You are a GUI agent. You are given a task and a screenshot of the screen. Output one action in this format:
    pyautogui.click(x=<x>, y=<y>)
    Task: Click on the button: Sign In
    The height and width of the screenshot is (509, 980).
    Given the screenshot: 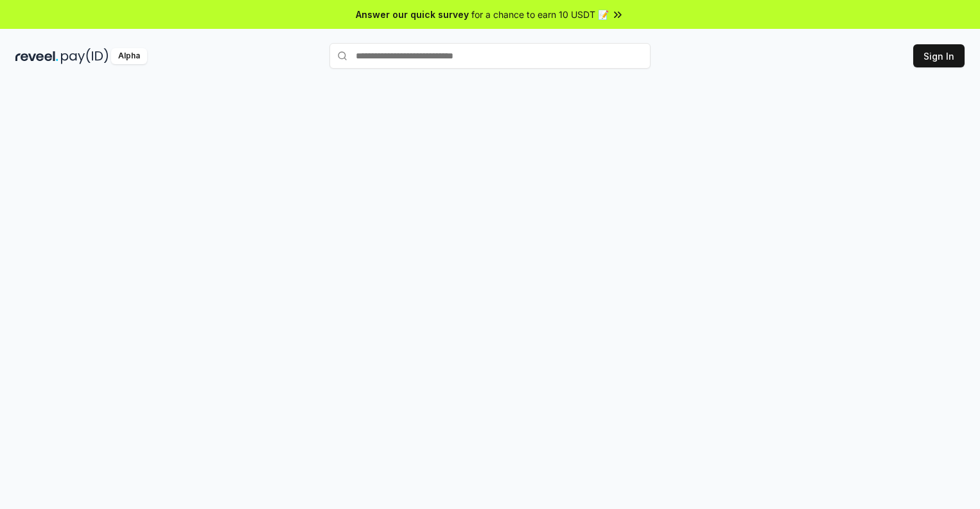 What is the action you would take?
    pyautogui.click(x=939, y=56)
    